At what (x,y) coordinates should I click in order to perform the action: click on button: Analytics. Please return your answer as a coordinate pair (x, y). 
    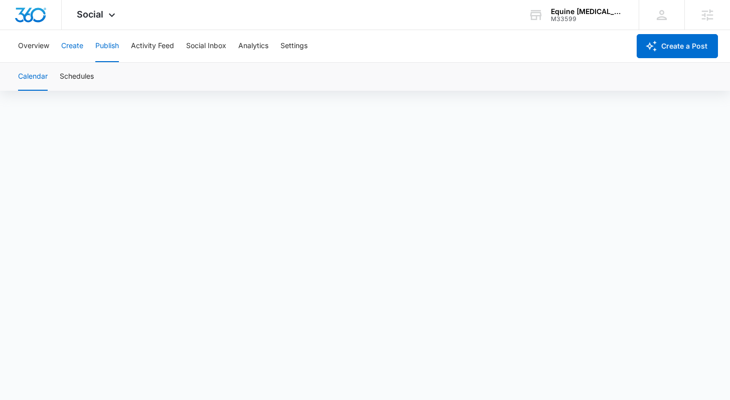
    Looking at the image, I should click on (253, 46).